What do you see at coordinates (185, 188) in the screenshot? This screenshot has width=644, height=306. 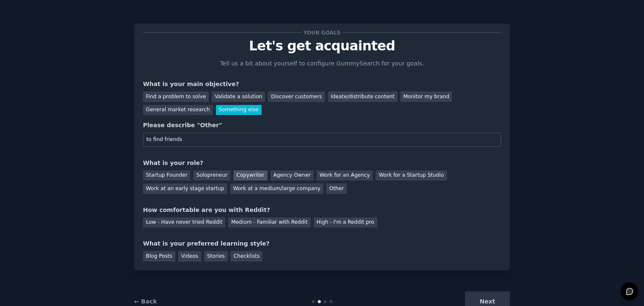 I see `div: Work at an early stage startup` at bounding box center [185, 188].